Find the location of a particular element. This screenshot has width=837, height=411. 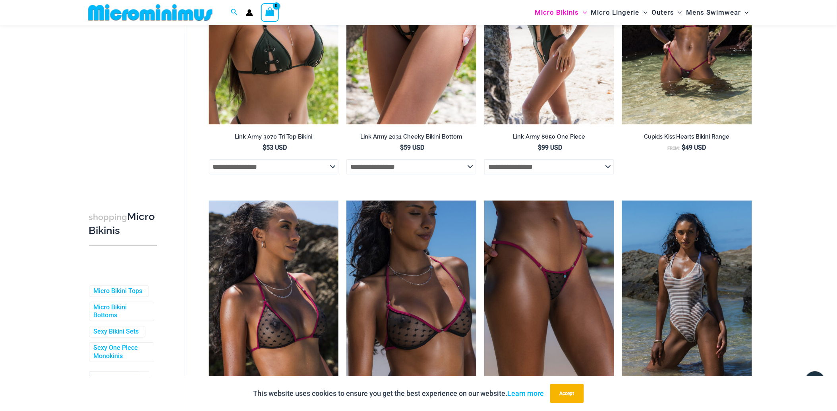

a: Micro Bikini Tops is located at coordinates (118, 291).